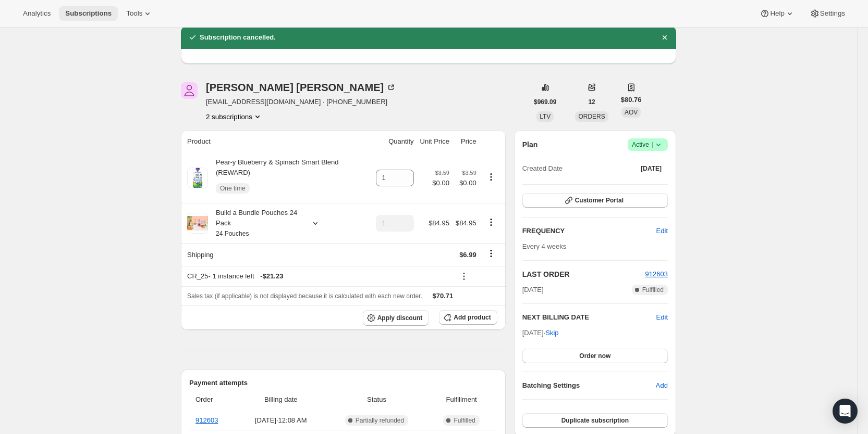  I want to click on span: One time, so click(232, 188).